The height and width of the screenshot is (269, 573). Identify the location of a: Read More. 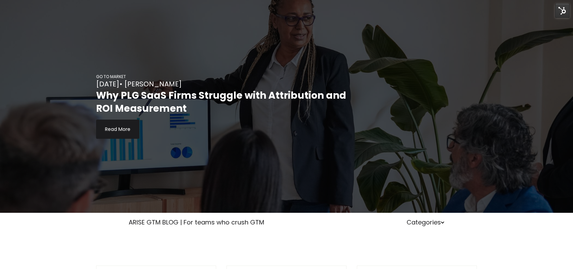
(118, 129).